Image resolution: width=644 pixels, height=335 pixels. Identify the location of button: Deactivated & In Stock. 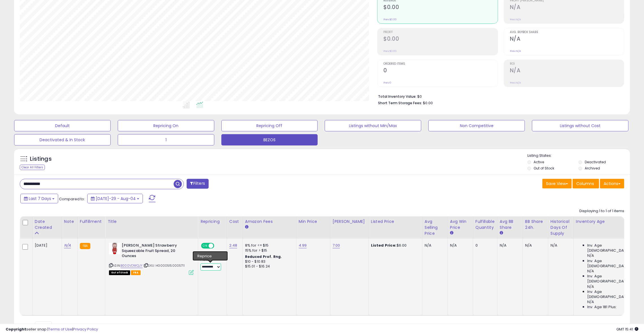
(62, 140).